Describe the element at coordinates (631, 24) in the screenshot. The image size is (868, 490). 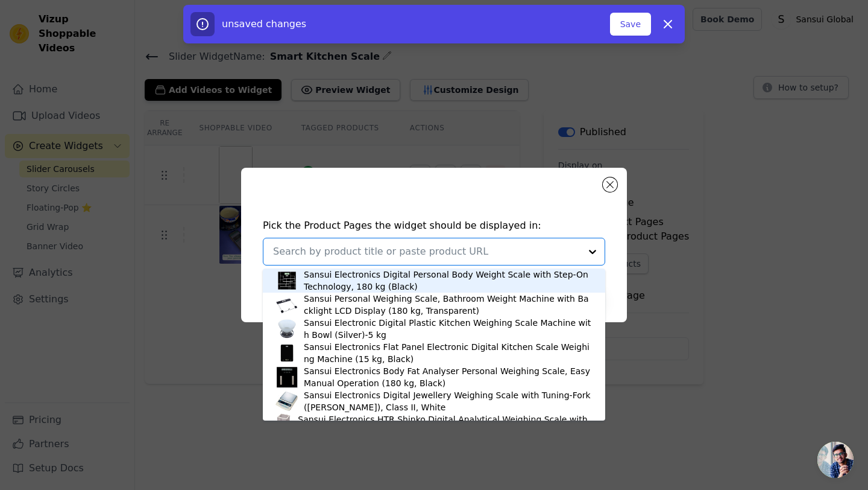
I see `button: Save` at that location.